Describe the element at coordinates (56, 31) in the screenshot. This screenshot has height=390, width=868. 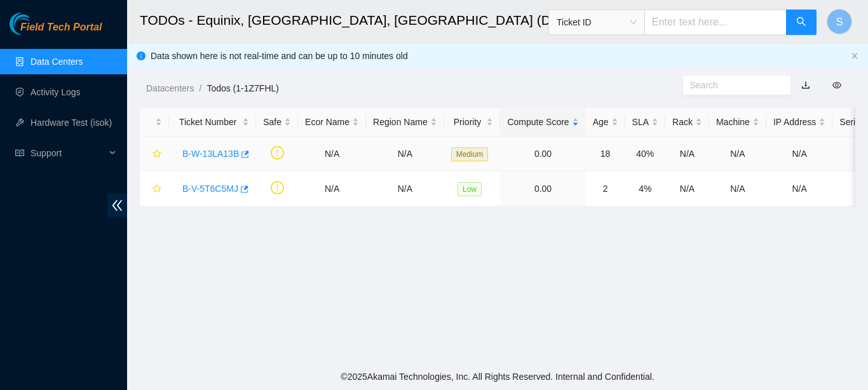
I see `a: Akamai TechnologiesField Tech Portal` at that location.